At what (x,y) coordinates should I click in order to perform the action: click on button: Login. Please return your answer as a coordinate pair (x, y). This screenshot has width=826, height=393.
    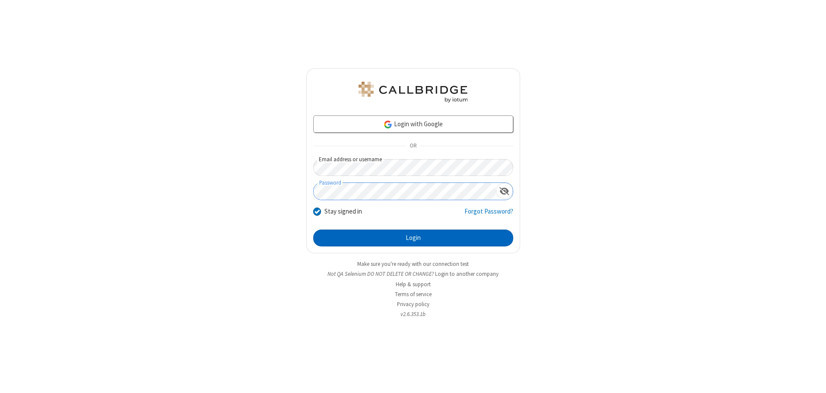
    Looking at the image, I should click on (413, 238).